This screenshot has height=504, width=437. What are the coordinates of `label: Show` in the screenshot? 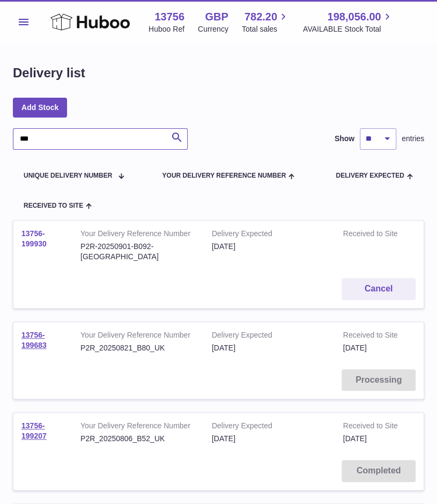 It's located at (344, 138).